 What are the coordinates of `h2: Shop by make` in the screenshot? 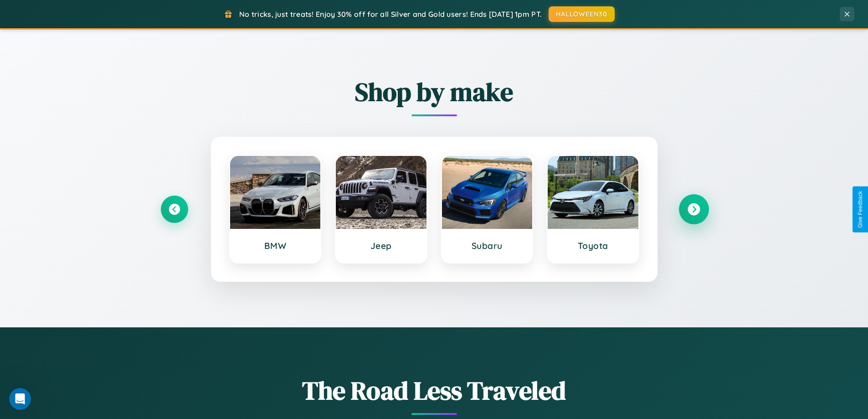 It's located at (434, 92).